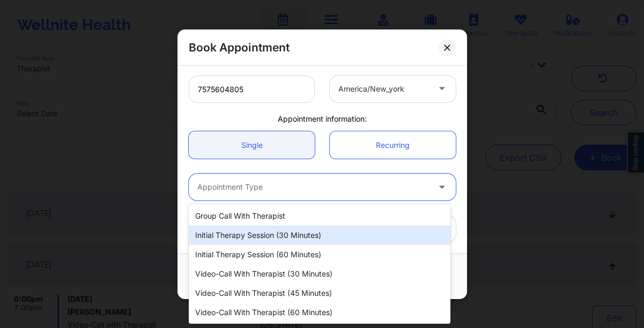 This screenshot has width=644, height=328. Describe the element at coordinates (319, 312) in the screenshot. I see `div: Video-Call with Therapist (60 minutes)` at that location.